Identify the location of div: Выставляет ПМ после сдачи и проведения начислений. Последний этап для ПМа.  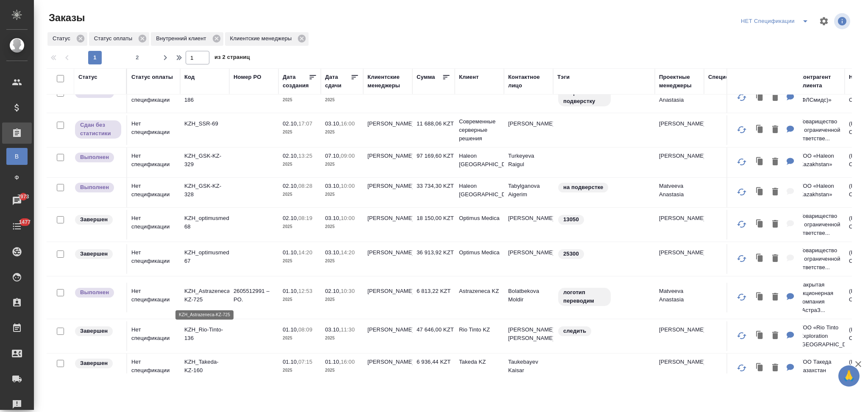
(98, 187).